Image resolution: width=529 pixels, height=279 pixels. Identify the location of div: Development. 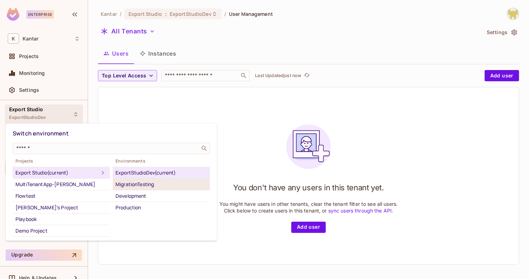
(161, 196).